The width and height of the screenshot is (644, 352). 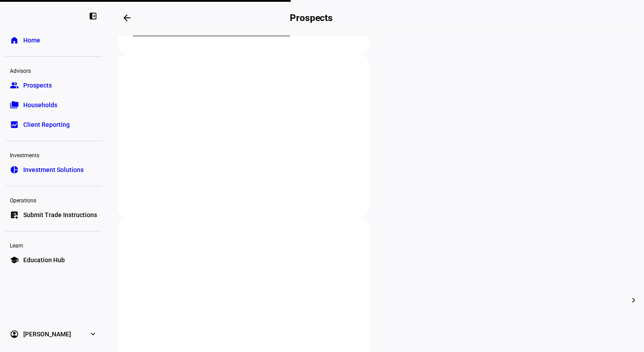 I want to click on div: Learn, so click(x=53, y=245).